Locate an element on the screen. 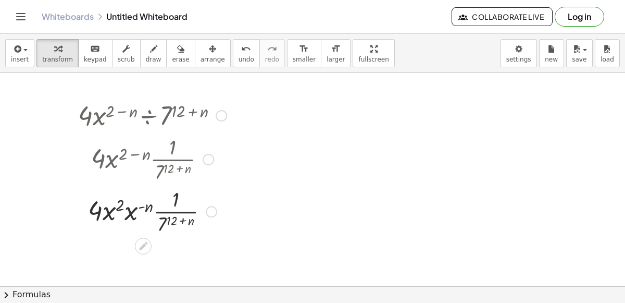  span: settings is located at coordinates (519, 59).